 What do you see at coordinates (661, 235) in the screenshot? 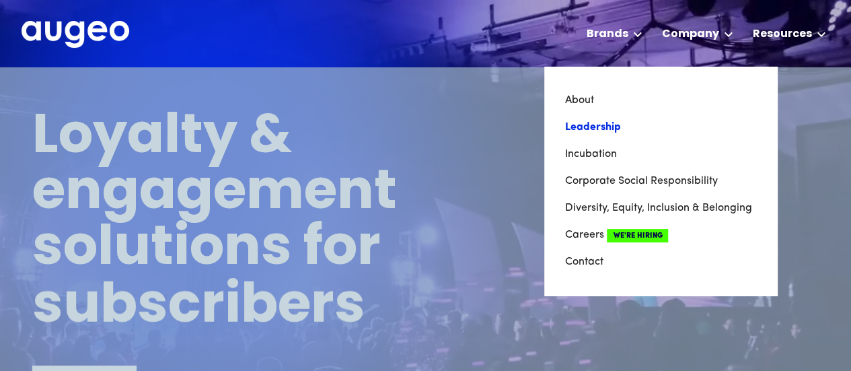
I see `a: CareersWe're Hiring` at bounding box center [661, 235].